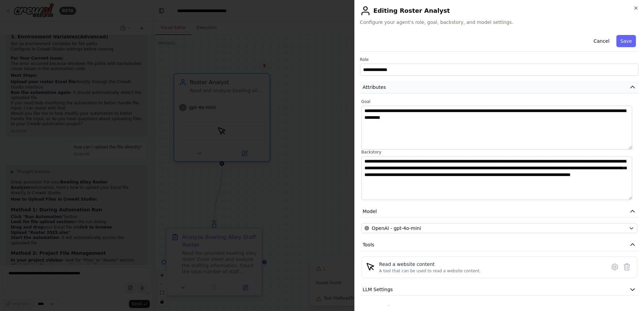 Image resolution: width=644 pixels, height=311 pixels. I want to click on span: Tools, so click(368, 245).